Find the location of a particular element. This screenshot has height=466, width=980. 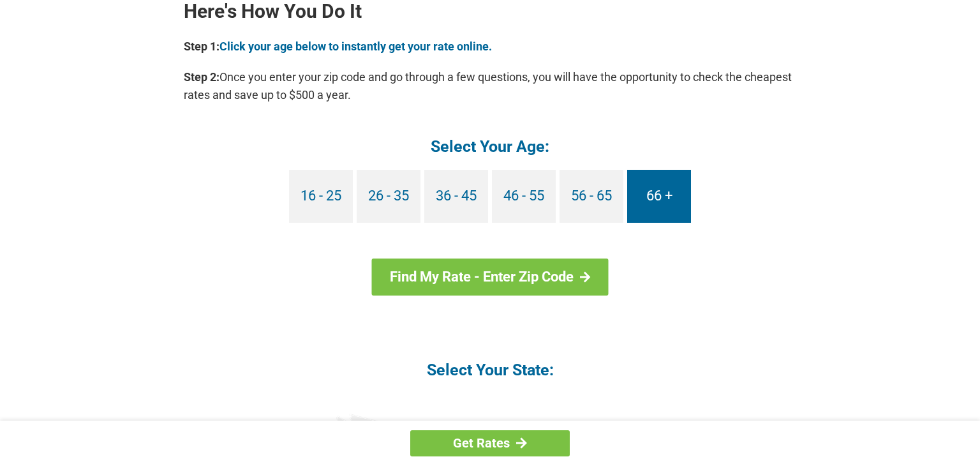

a: Get Rates is located at coordinates (490, 443).